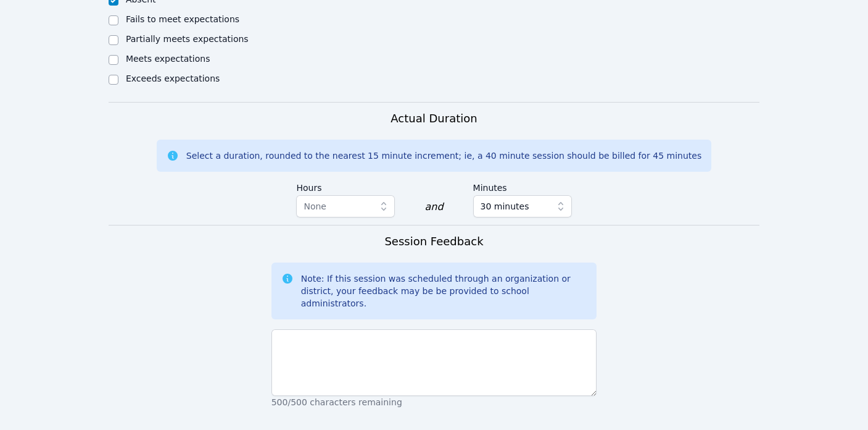 The height and width of the screenshot is (430, 868). Describe the element at coordinates (505, 206) in the screenshot. I see `span: 30 minutes` at that location.